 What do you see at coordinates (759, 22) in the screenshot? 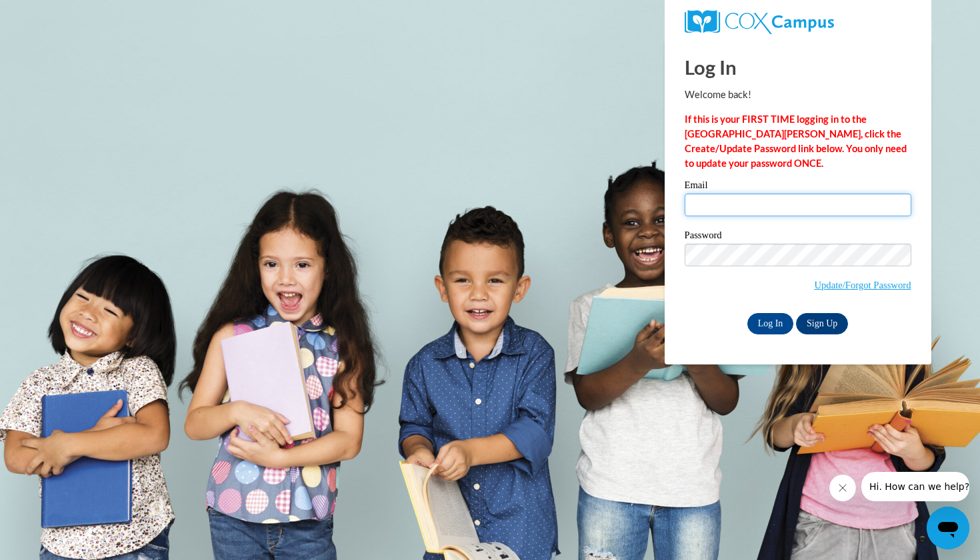
I see `img: COX Campus` at bounding box center [759, 22].